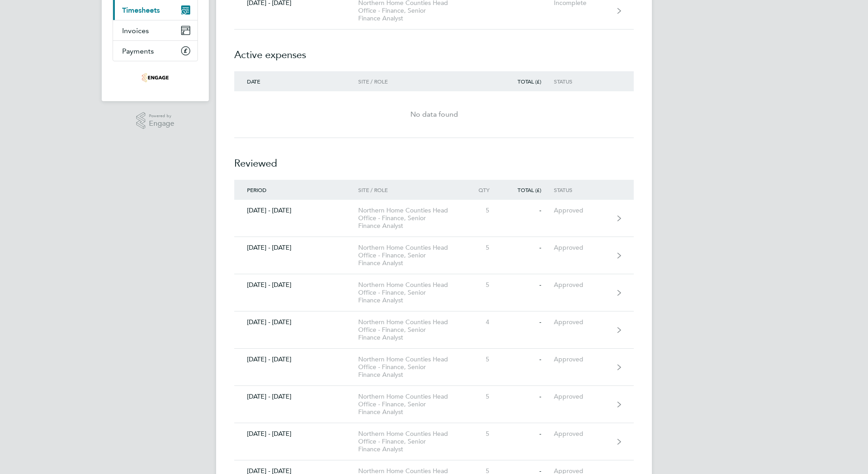  I want to click on h2: Active expenses, so click(434, 50).